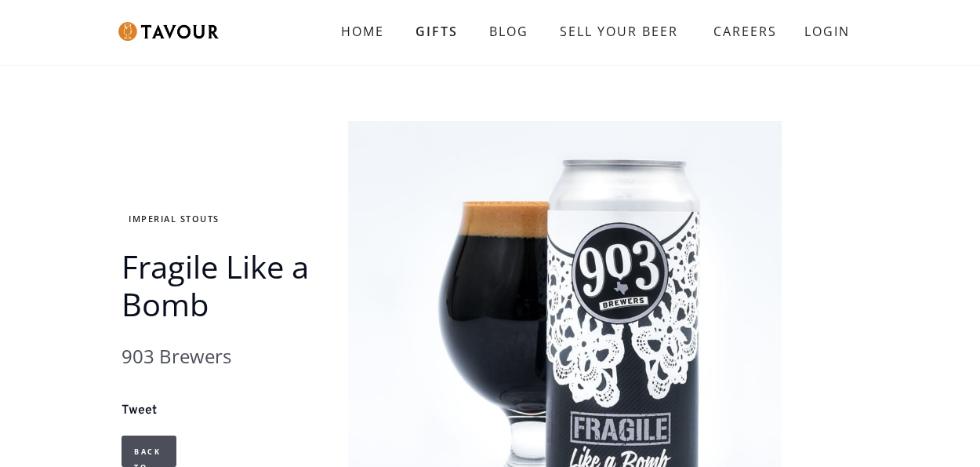 This screenshot has height=467, width=980. Describe the element at coordinates (219, 356) in the screenshot. I see `p: 903 Brewers` at that location.